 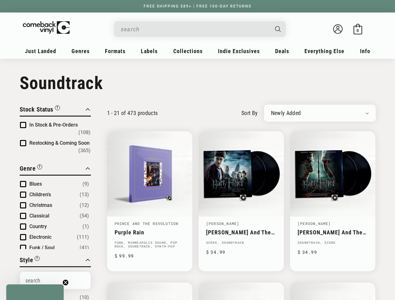 What do you see at coordinates (132, 113) in the screenshot?
I see `p: 1 - 21 of 473 products` at bounding box center [132, 113].